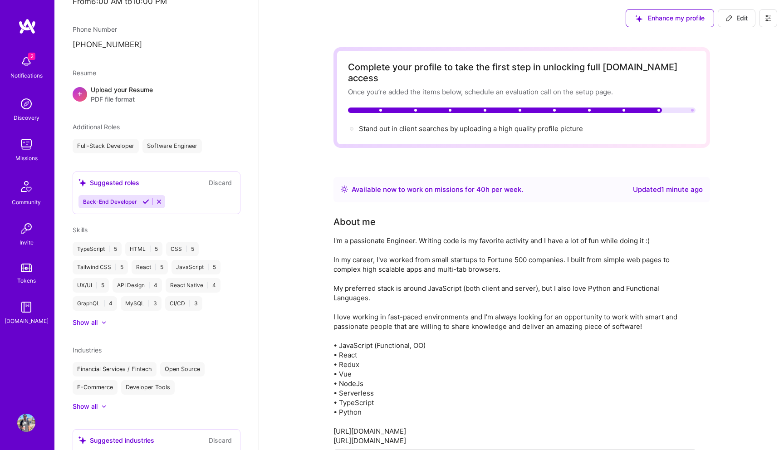 The height and width of the screenshot is (450, 784). Describe the element at coordinates (122, 99) in the screenshot. I see `span: PDF file format` at that location.